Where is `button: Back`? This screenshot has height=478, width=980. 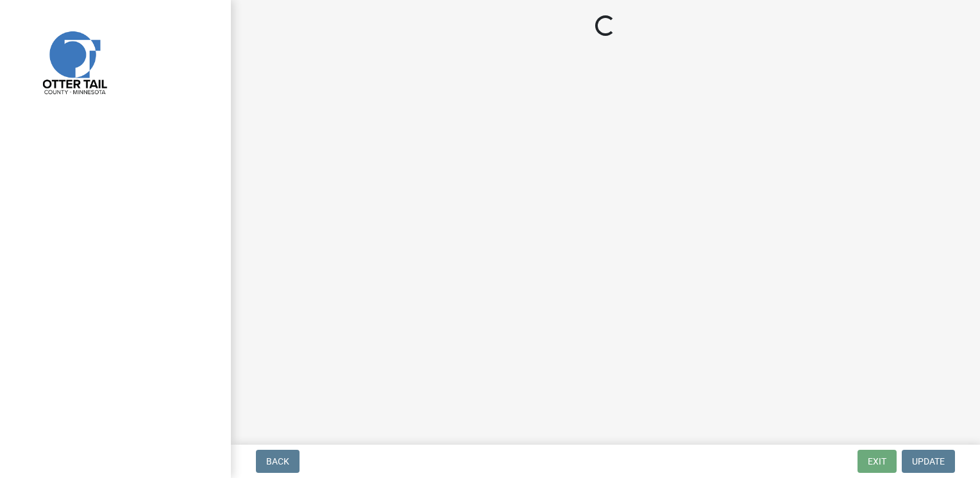
button: Back is located at coordinates (277, 461).